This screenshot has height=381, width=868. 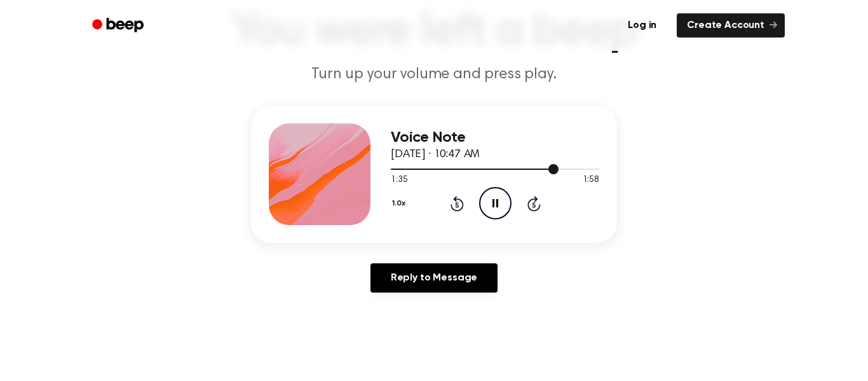 What do you see at coordinates (730, 26) in the screenshot?
I see `a: Create Account` at bounding box center [730, 26].